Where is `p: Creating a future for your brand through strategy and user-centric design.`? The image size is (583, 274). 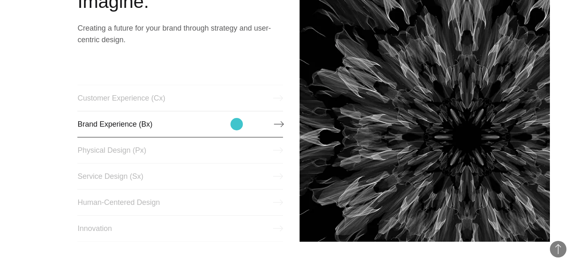 p: Creating a future for your brand through strategy and user-centric design. is located at coordinates (180, 34).